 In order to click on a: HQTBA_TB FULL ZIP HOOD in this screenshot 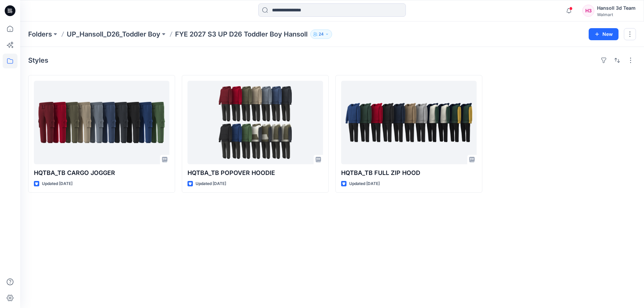, I will do `click(409, 122)`.